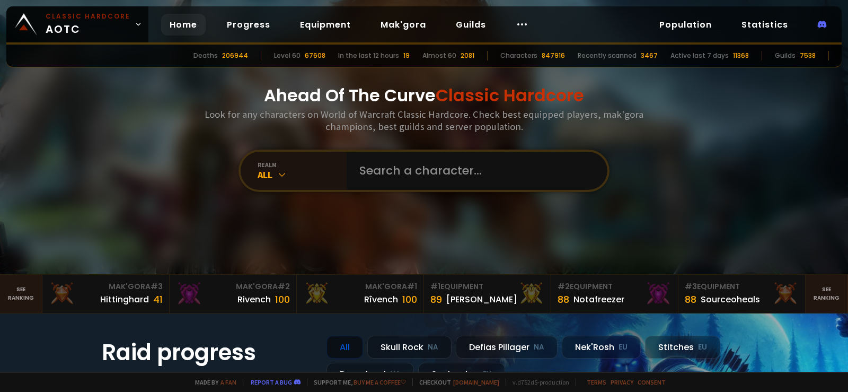 This screenshot has width=848, height=392. Describe the element at coordinates (302, 164) in the screenshot. I see `div: realm` at that location.